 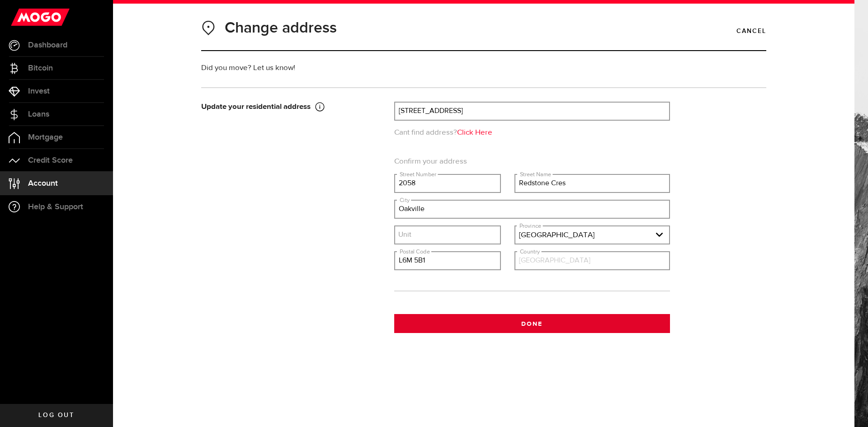 I want to click on span: Confirm your address, so click(x=532, y=162).